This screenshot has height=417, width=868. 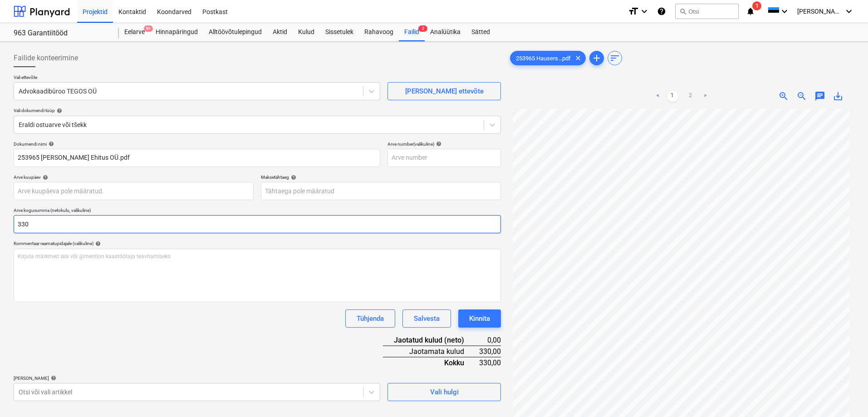 I want to click on button: Salvesta, so click(x=427, y=318).